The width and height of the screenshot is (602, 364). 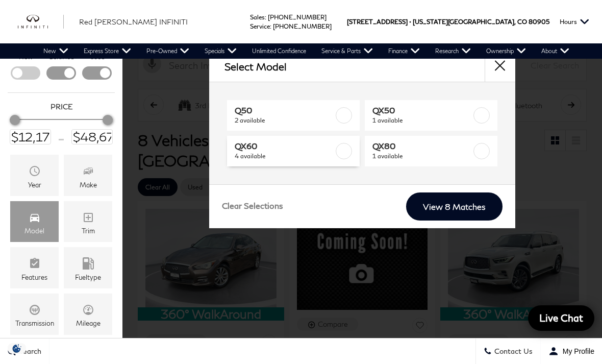 What do you see at coordinates (561, 318) in the screenshot?
I see `span: Live Chat` at bounding box center [561, 318].